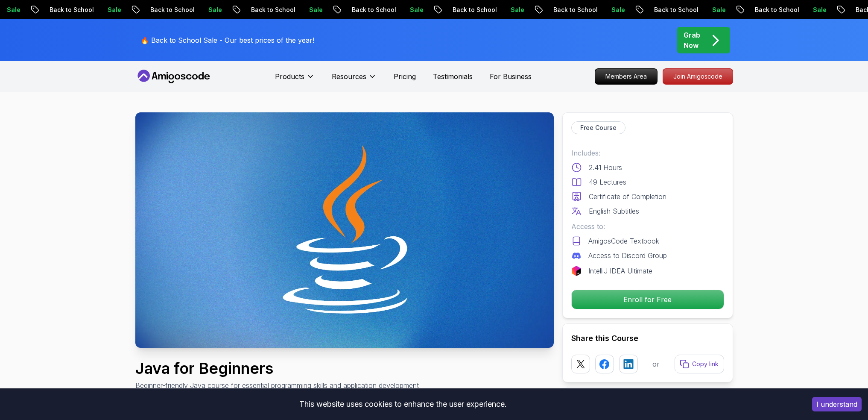 This screenshot has height=420, width=868. What do you see at coordinates (627, 77) in the screenshot?
I see `p: Members Area` at bounding box center [627, 77].